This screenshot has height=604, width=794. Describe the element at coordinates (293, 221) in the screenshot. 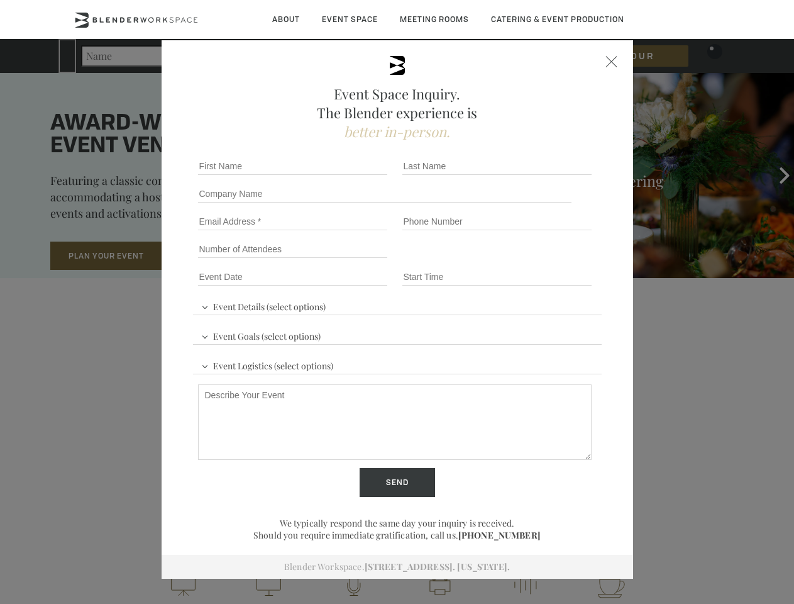

I see `input: Email Address *` at that location.